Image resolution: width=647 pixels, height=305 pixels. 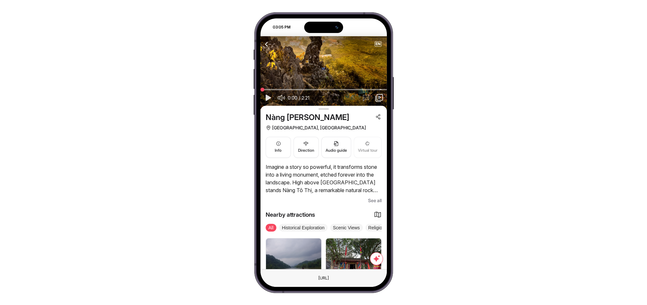 I want to click on span: All, so click(x=271, y=228).